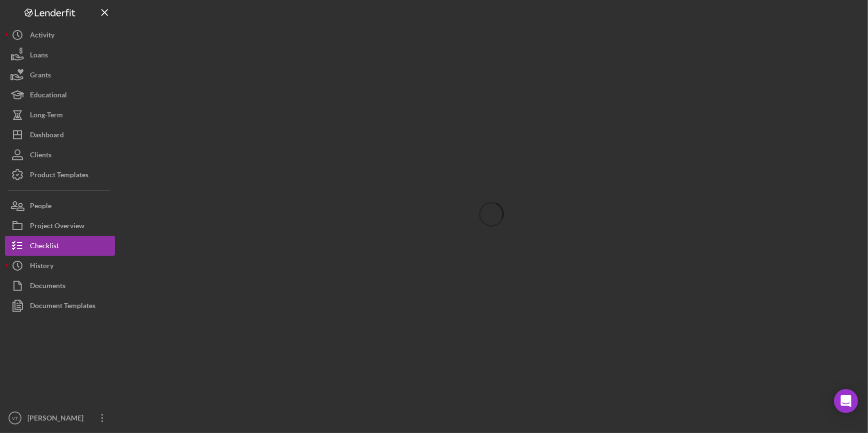 This screenshot has height=433, width=868. What do you see at coordinates (60, 246) in the screenshot?
I see `button: Checklist` at bounding box center [60, 246].